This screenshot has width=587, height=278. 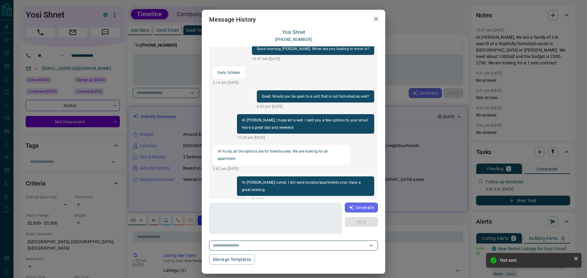 I want to click on p: Early October, so click(x=229, y=73).